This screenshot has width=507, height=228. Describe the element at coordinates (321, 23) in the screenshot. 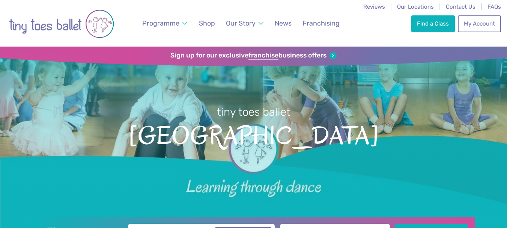

I see `span: Franchising` at that location.